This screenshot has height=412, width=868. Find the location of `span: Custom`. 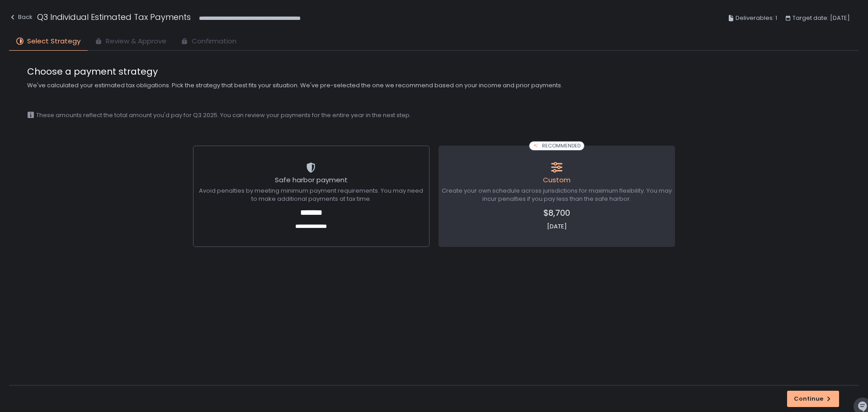

span: Custom is located at coordinates (556, 179).